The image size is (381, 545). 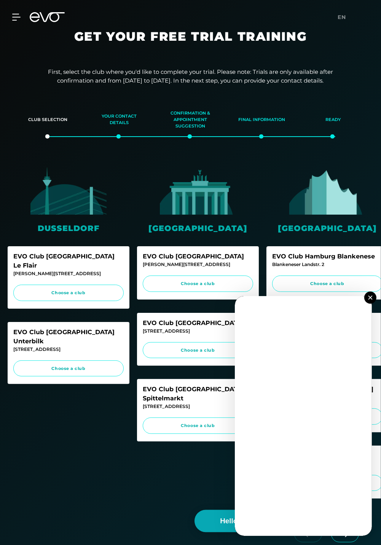 What do you see at coordinates (341, 17) in the screenshot?
I see `font: en` at bounding box center [341, 17].